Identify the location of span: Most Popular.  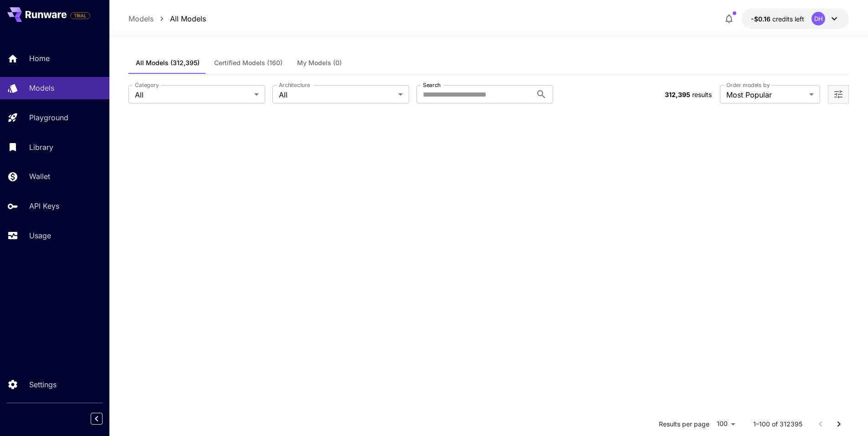
(766, 95).